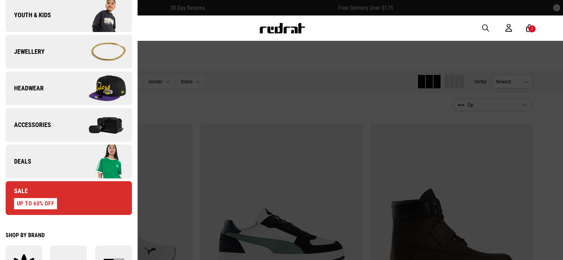  What do you see at coordinates (69, 198) in the screenshot?
I see `a: Sale UP TO 60% OFF` at bounding box center [69, 198].